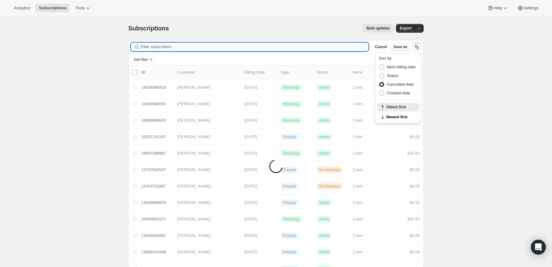 The image size is (552, 267). What do you see at coordinates (143, 60) in the screenshot?
I see `button: Add filter` at bounding box center [143, 60].